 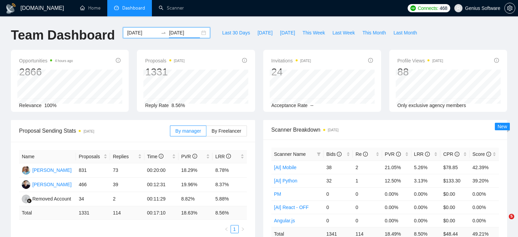 I want to click on img: KS, so click(x=26, y=184).